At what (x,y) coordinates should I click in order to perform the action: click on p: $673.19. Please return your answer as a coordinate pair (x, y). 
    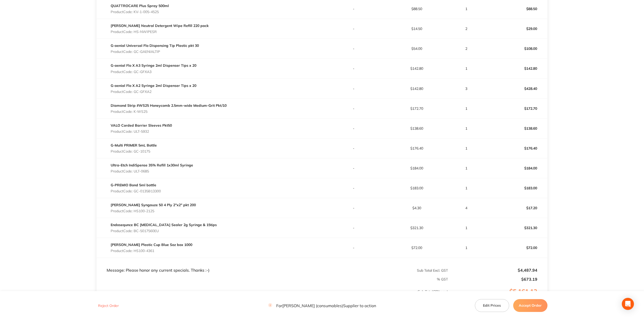
    Looking at the image, I should click on (492, 279).